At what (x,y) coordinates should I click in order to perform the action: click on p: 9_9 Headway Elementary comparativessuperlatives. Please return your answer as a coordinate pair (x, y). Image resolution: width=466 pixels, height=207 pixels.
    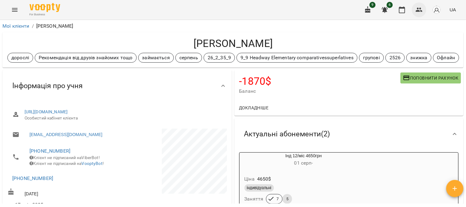
    Looking at the image, I should click on (297, 58).